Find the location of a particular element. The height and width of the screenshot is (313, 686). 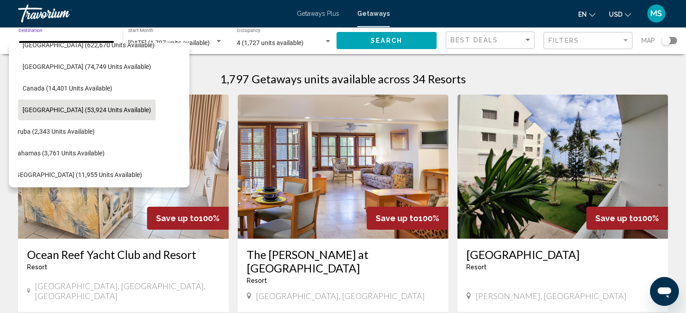

h1: 1,797 Getaways units available across 34 Resorts is located at coordinates (343, 79).